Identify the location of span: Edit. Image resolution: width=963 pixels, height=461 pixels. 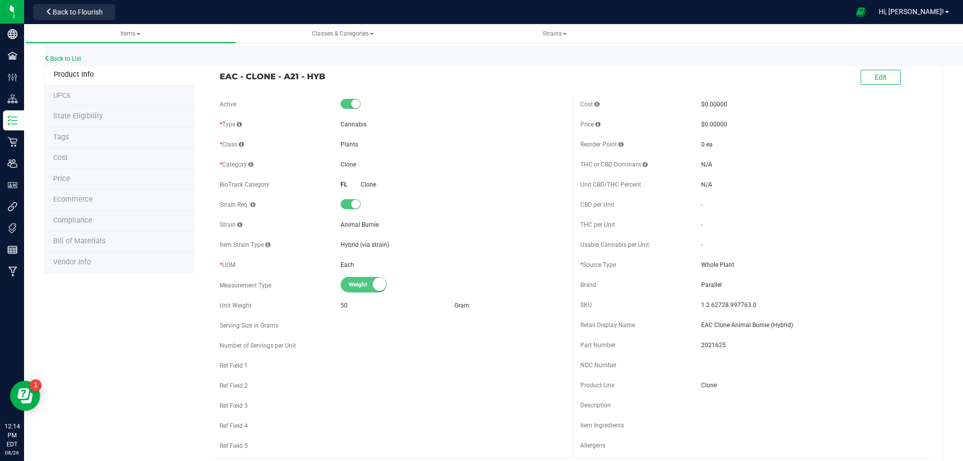
(881, 77).